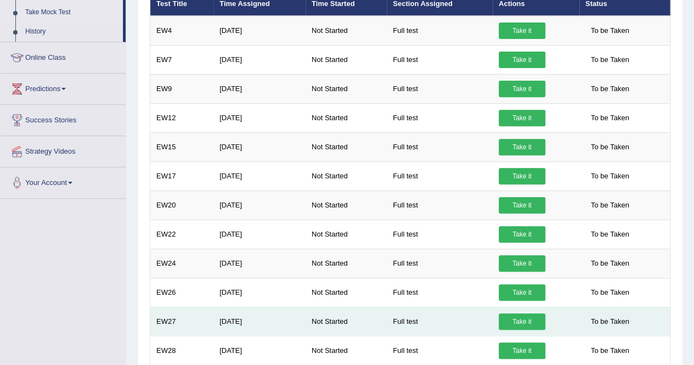  I want to click on td: EW22, so click(182, 234).